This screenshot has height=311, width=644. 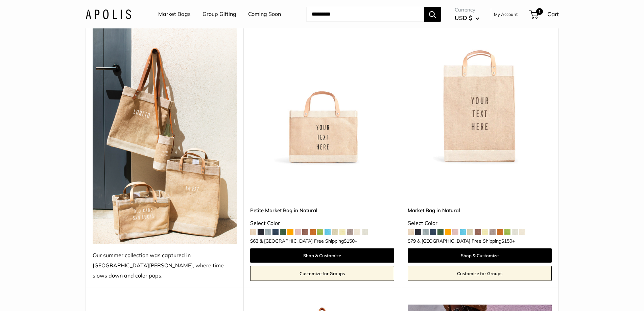 What do you see at coordinates (480, 94) in the screenshot?
I see `a: Market Bag in NaturalMarket Bag in Natural` at bounding box center [480, 94].